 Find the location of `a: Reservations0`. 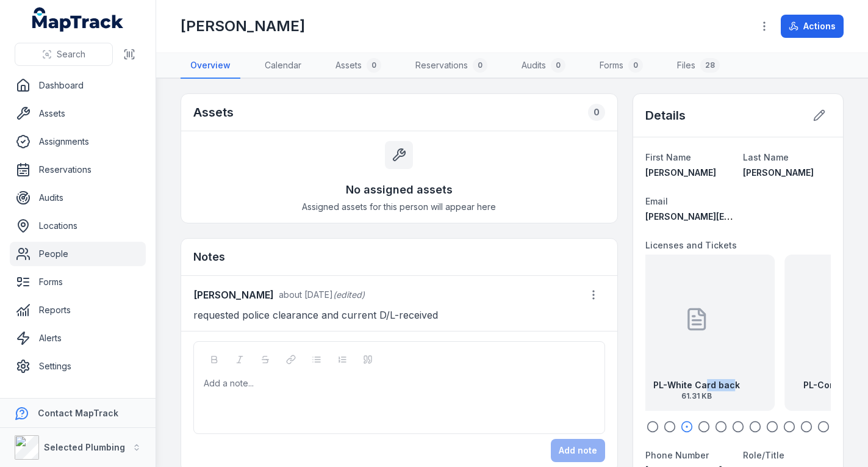

a: Reservations0 is located at coordinates (452, 66).